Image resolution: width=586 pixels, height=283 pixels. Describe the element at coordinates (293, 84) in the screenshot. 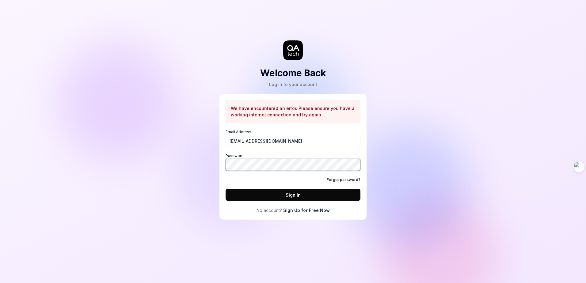

I see `div: Log in to your account` at that location.